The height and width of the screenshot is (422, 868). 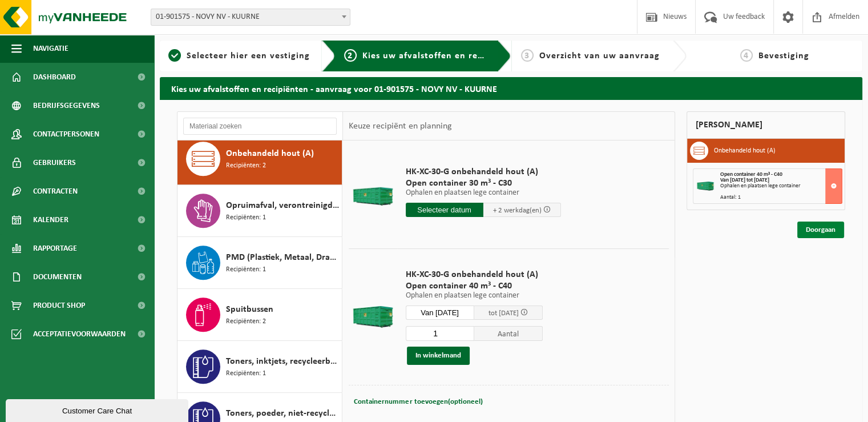 I want to click on span: 2, so click(x=350, y=55).